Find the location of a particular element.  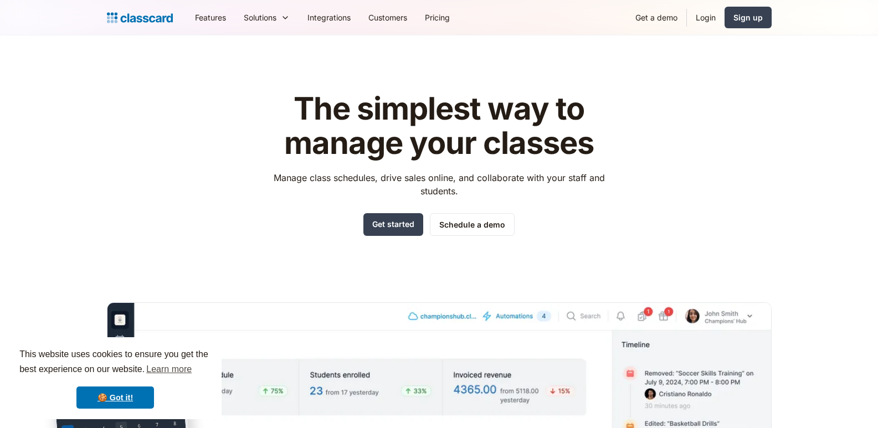

a: Login is located at coordinates (706, 17).